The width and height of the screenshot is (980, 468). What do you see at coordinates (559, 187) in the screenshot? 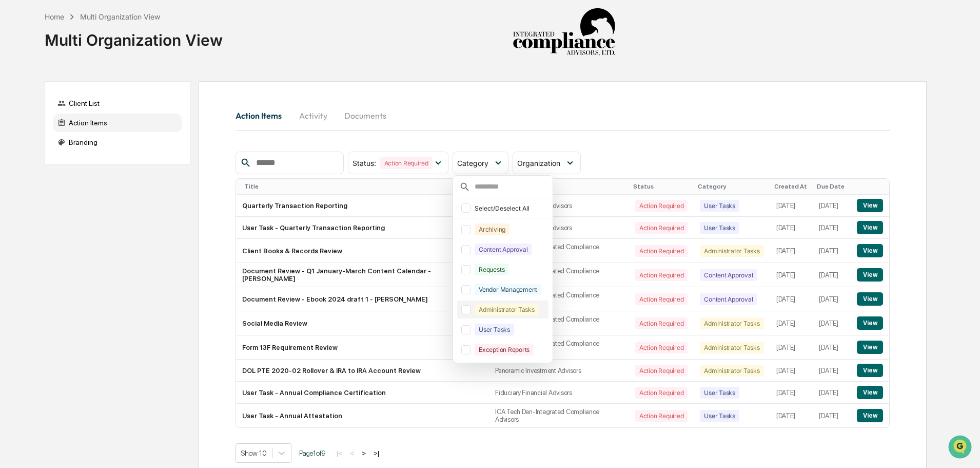
I see `div: Organization` at bounding box center [559, 187].